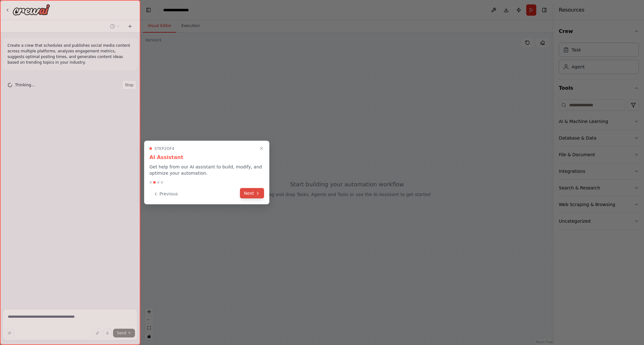 The image size is (644, 345). I want to click on h3: AI Assistant, so click(207, 158).